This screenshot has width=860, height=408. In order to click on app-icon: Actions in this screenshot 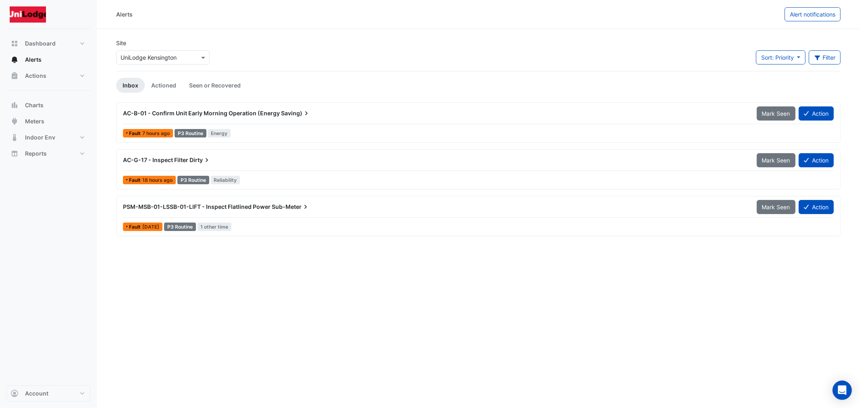, I will do `click(15, 76)`.